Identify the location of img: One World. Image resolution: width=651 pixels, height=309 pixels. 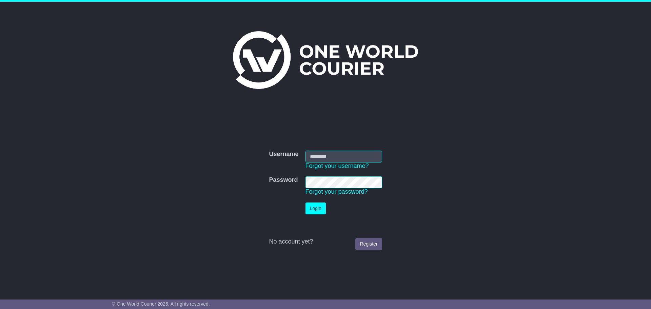
(326, 60).